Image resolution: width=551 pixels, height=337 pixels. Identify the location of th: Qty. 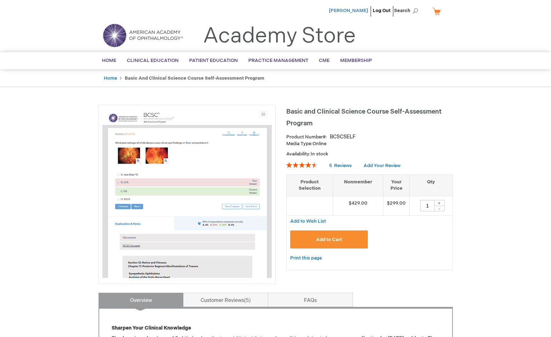
(431, 185).